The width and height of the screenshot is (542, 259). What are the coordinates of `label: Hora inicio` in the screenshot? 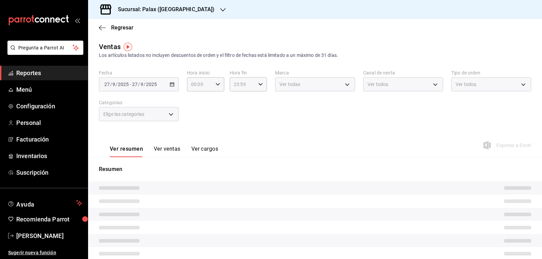 It's located at (205, 73).